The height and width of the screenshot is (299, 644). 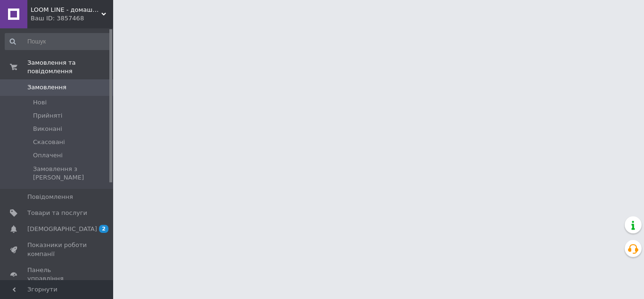 What do you see at coordinates (47, 116) in the screenshot?
I see `span: Прийняті` at bounding box center [47, 116].